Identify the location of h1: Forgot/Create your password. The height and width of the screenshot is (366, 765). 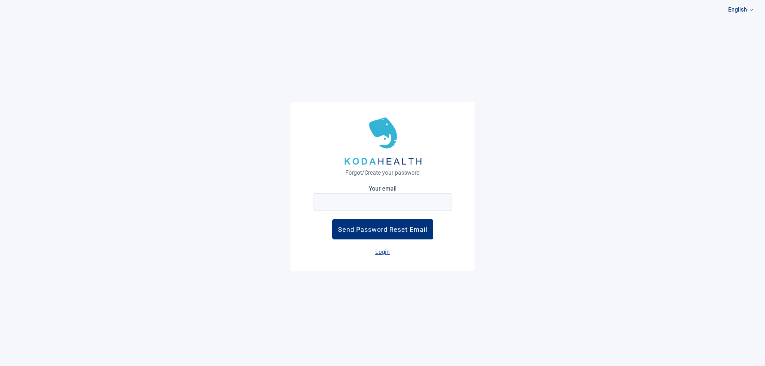
(383, 172).